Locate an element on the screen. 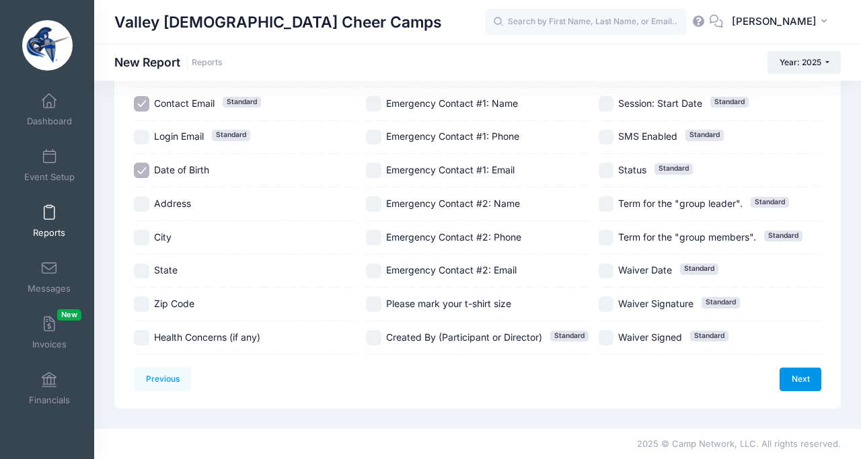 Image resolution: width=861 pixels, height=459 pixels. input: Contact EmailStandard is located at coordinates (141, 104).